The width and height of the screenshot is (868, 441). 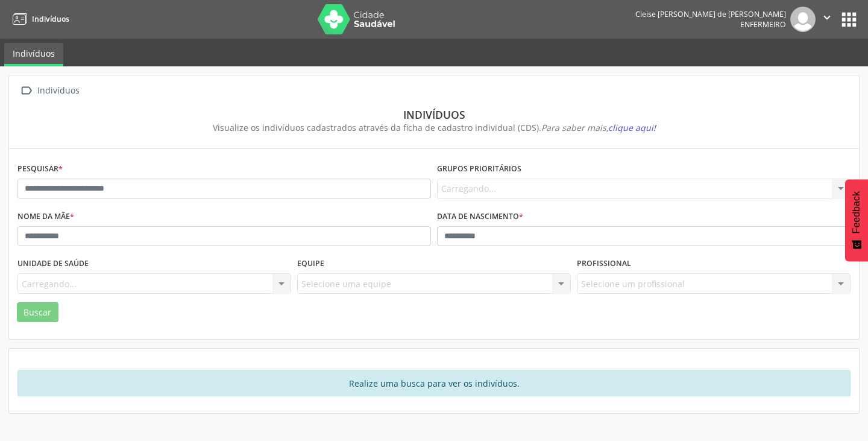 I want to click on div: Realize uma busca para ver os indivíduos., so click(x=434, y=383).